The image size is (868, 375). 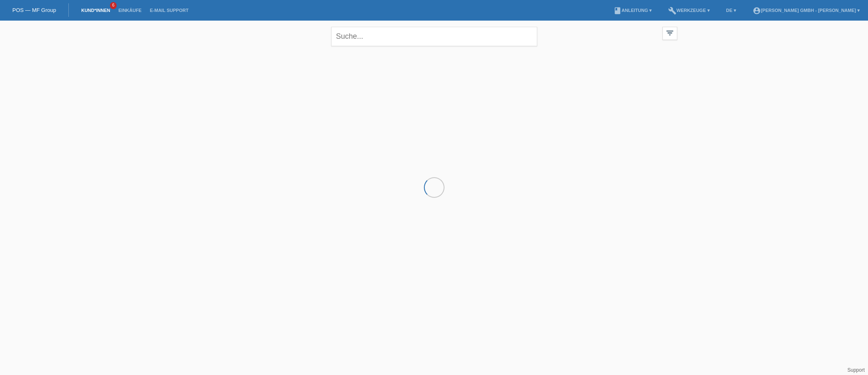 What do you see at coordinates (113, 6) in the screenshot?
I see `span: 6` at bounding box center [113, 6].